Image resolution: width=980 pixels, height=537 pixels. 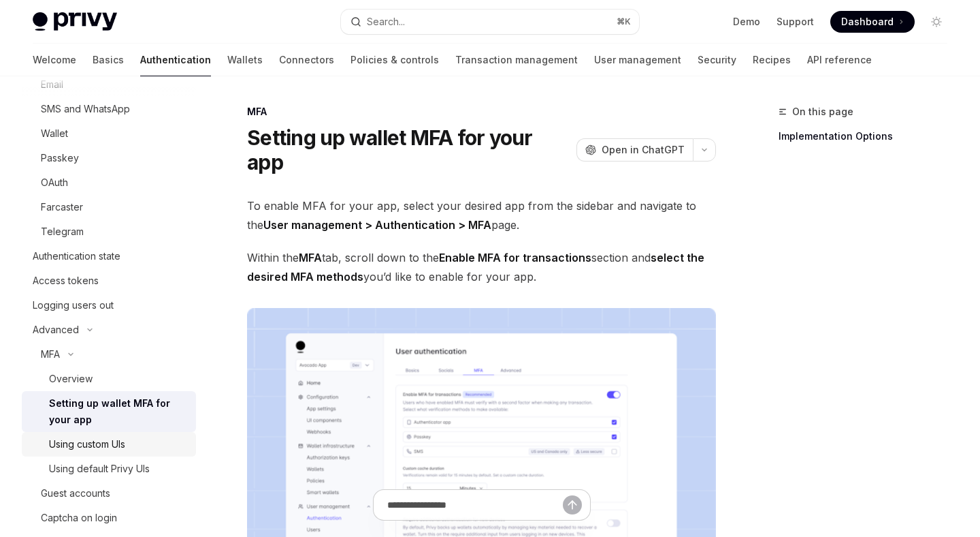 What do you see at coordinates (481, 215) in the screenshot?
I see `span: To enable MFA for your app, select your desired app from the sidebar and navigate to the page.` at bounding box center [481, 215].